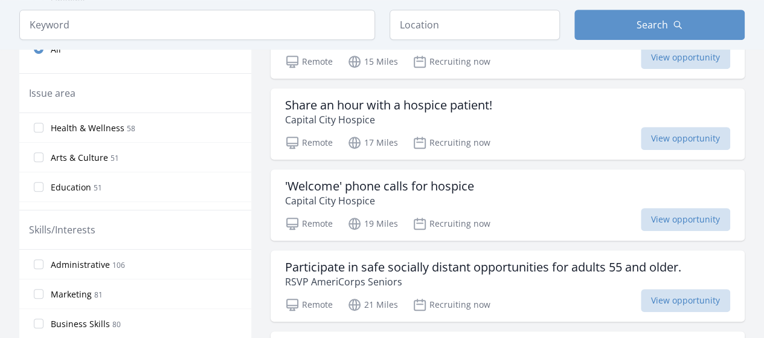 This screenshot has height=338, width=764. Describe the element at coordinates (118, 265) in the screenshot. I see `span: 106` at that location.